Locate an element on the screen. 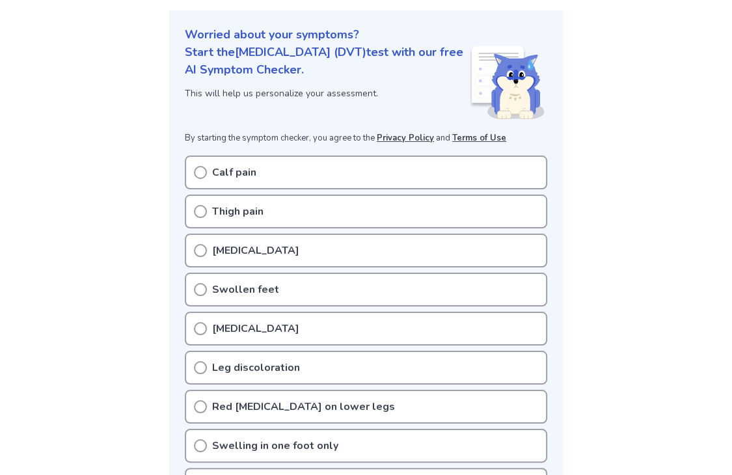 The image size is (732, 475). p: Calf pain is located at coordinates (234, 173).